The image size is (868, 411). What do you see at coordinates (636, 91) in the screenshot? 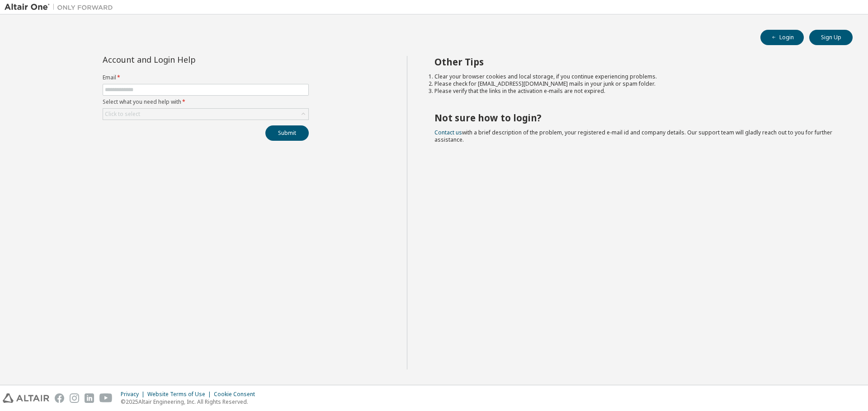
I see `li: Please verify that the links in the activation e-mails are not expired.` at bounding box center [636, 91].